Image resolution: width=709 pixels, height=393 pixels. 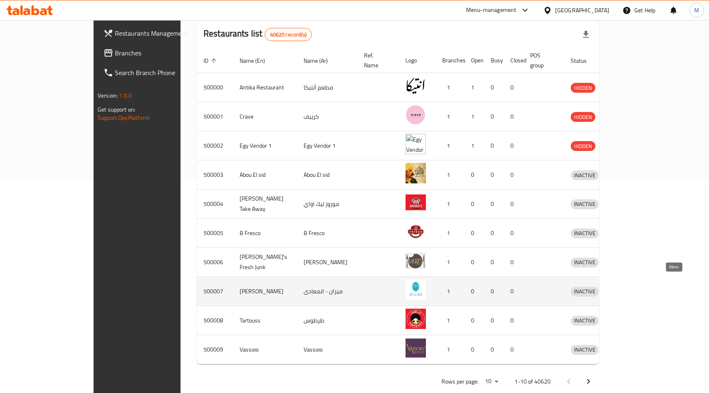 I want to click on td: 500000, so click(x=215, y=87).